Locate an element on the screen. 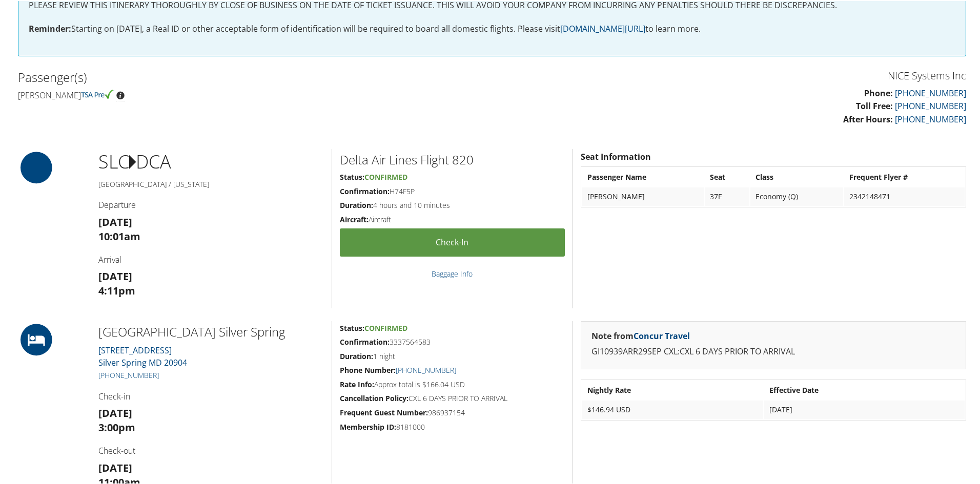 This screenshot has height=484, width=980. strong: 3:00pm is located at coordinates (117, 426).